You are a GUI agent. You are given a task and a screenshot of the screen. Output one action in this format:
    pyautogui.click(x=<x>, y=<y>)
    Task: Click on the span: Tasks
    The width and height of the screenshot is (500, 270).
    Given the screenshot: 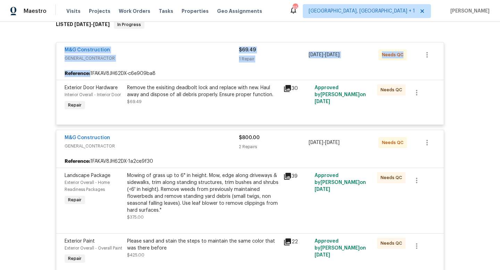 What is the action you would take?
    pyautogui.click(x=166, y=11)
    